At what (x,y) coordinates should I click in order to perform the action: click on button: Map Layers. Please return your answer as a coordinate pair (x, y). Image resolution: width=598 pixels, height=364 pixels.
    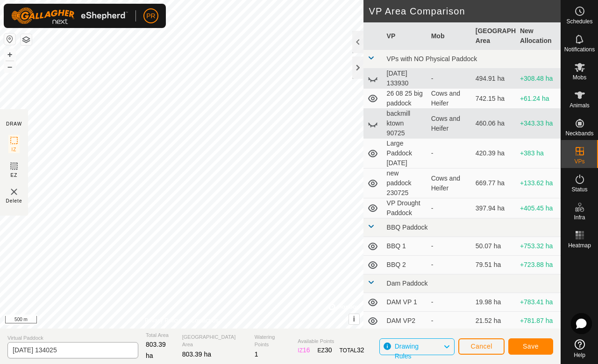
    Looking at the image, I should click on (26, 40).